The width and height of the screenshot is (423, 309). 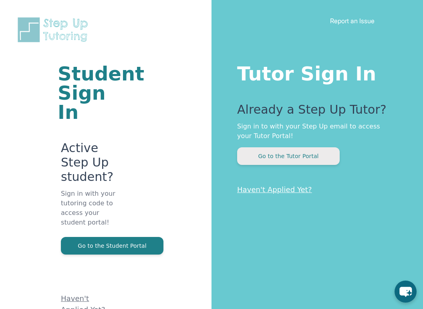 What do you see at coordinates (405, 292) in the screenshot?
I see `button: chat-button` at bounding box center [405, 292].